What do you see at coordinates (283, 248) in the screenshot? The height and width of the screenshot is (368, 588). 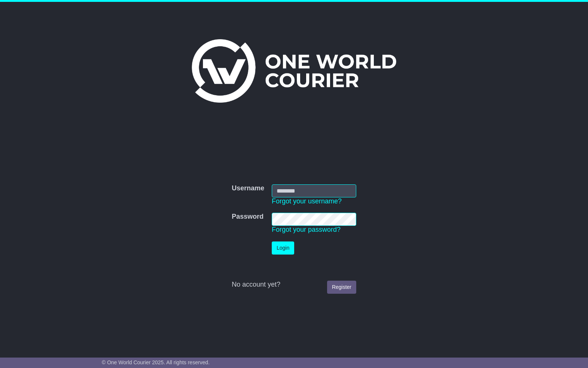 I see `button: Login` at bounding box center [283, 248].